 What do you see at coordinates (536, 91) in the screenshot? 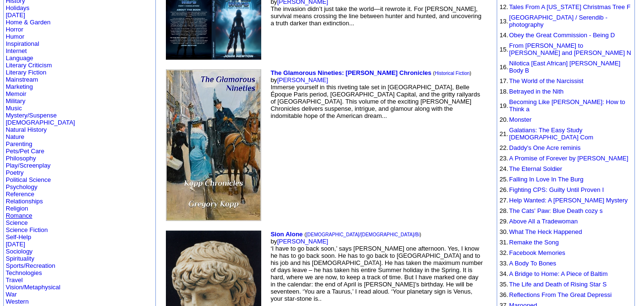
I see `a: Betrayed in the Nith` at bounding box center [536, 91].